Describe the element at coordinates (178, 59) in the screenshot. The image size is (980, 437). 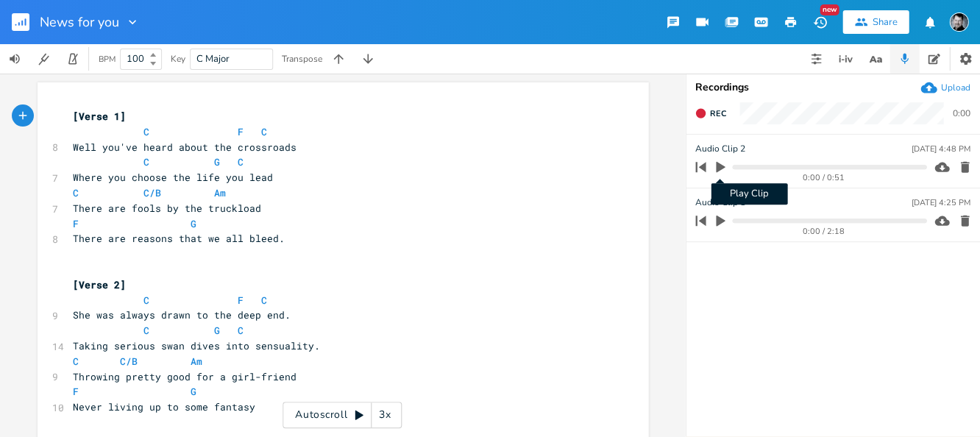
I see `div: Key` at that location.